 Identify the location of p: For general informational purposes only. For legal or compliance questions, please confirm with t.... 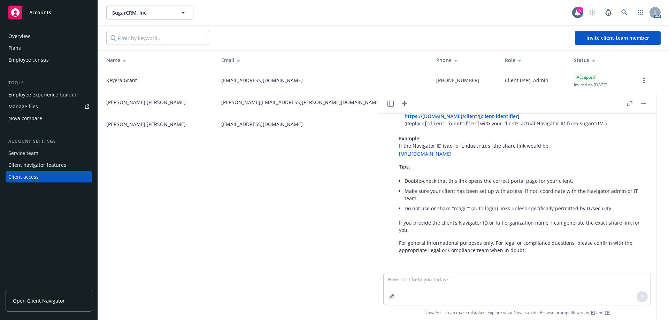
(520, 247).